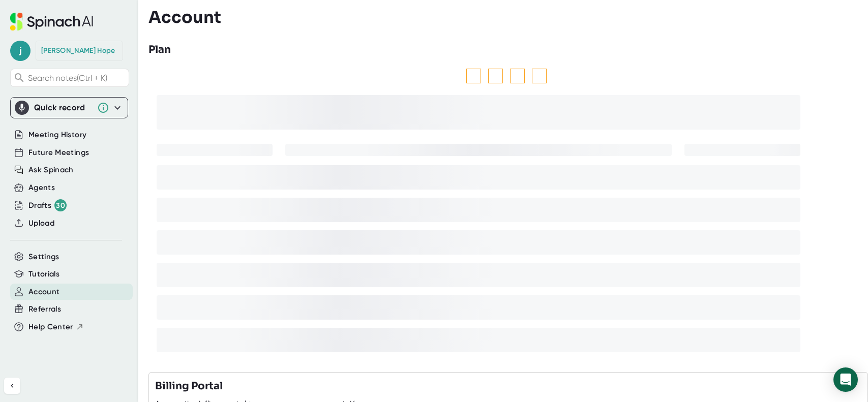 This screenshot has width=868, height=402. What do you see at coordinates (846, 379) in the screenshot?
I see `div: Open Intercom Messenger` at bounding box center [846, 379].